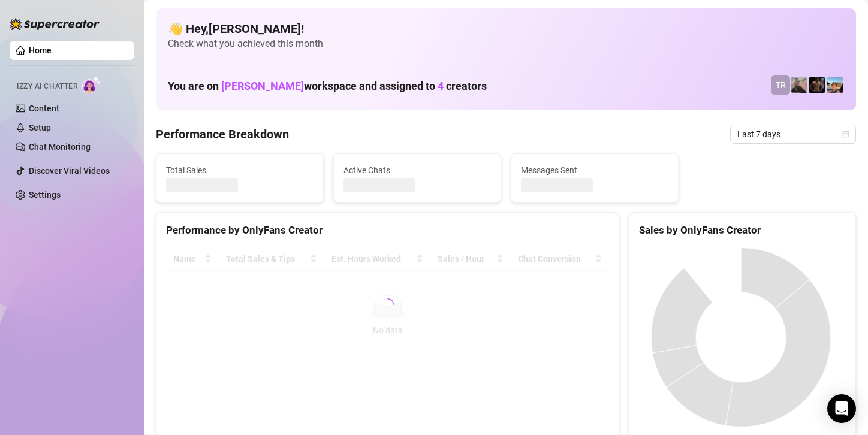  I want to click on a: Content, so click(44, 109).